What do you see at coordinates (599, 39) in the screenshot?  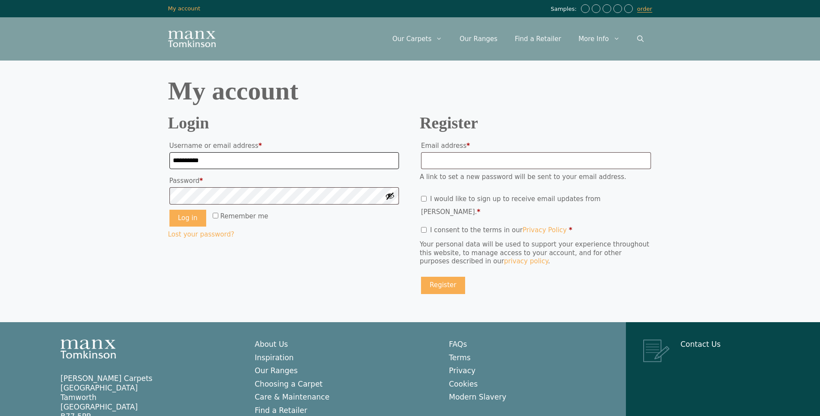 I see `a: More Info` at bounding box center [599, 39].